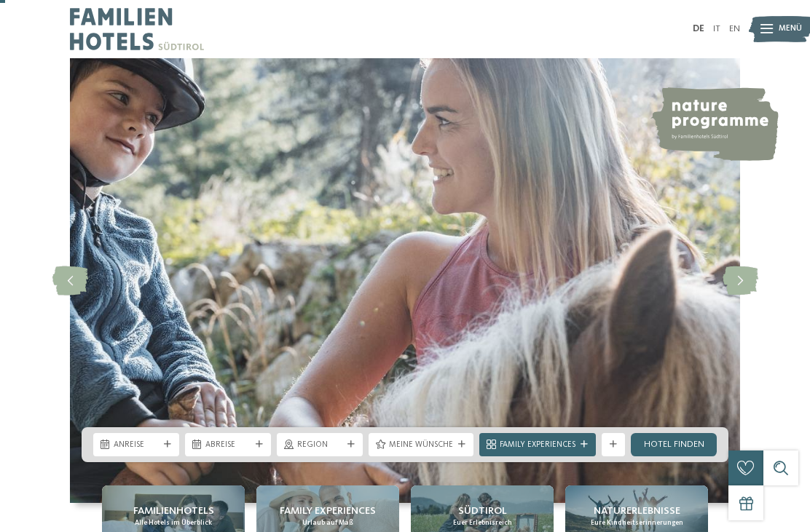  I want to click on span: Eure Kindheitserinnerungen, so click(636, 522).